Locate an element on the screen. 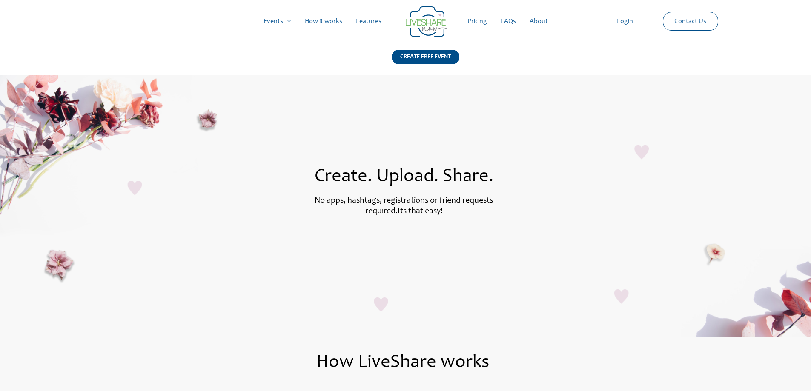 This screenshot has width=811, height=391. a: About is located at coordinates (539, 21).